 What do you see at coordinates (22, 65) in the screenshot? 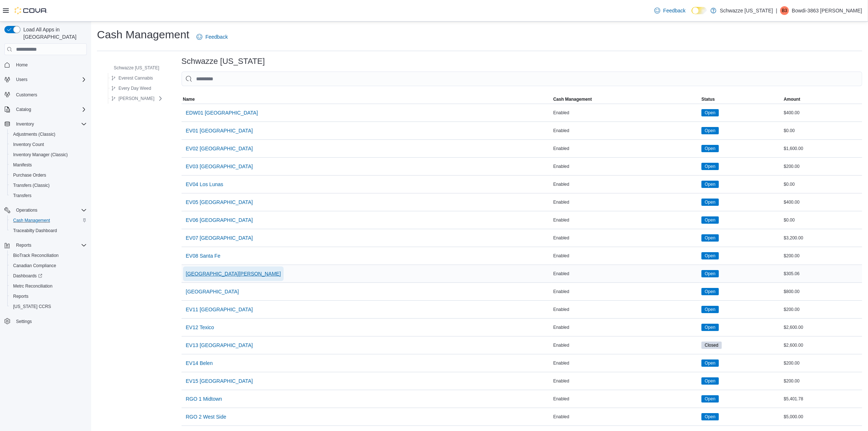
I see `a: Home` at bounding box center [22, 65].